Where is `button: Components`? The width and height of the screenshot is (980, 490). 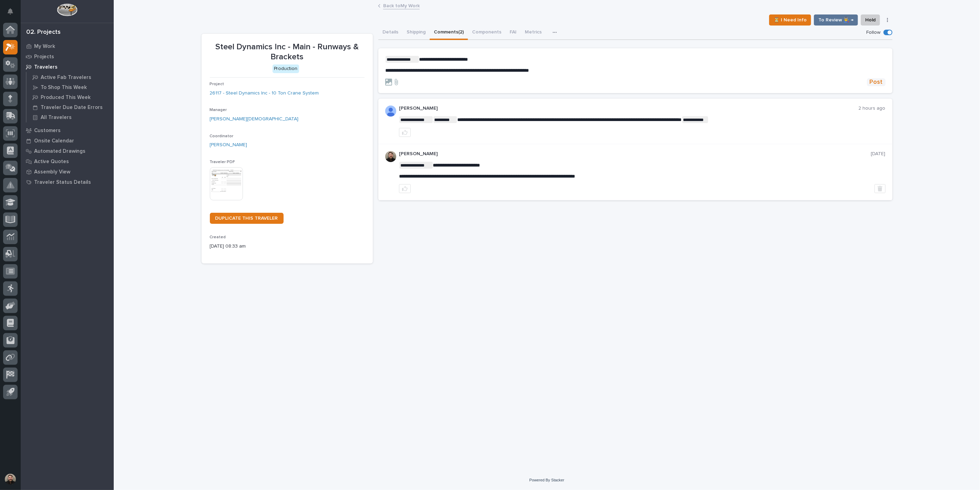
button: Components is located at coordinates (486, 33).